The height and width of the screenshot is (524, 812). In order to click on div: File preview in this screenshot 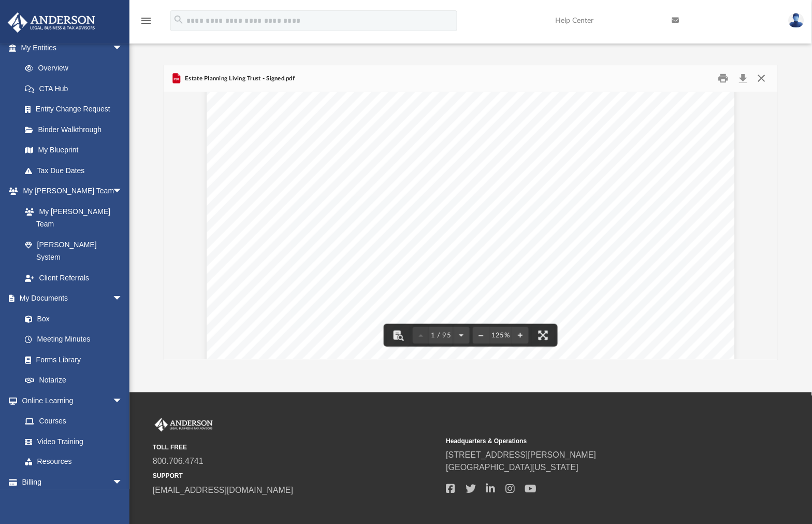, I will do `click(471, 225)`.